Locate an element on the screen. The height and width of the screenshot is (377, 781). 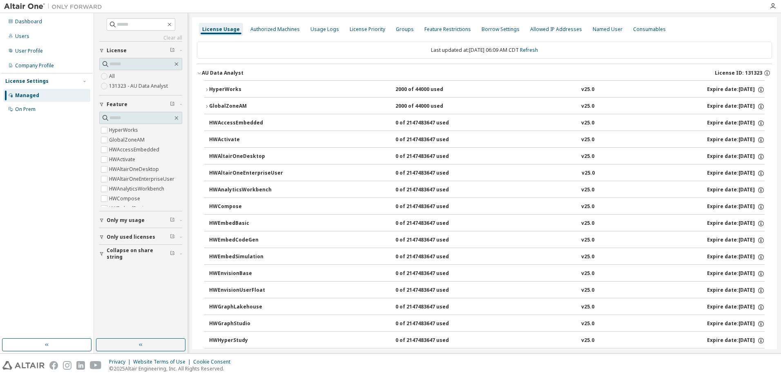
img: youtube.svg is located at coordinates (96, 365).